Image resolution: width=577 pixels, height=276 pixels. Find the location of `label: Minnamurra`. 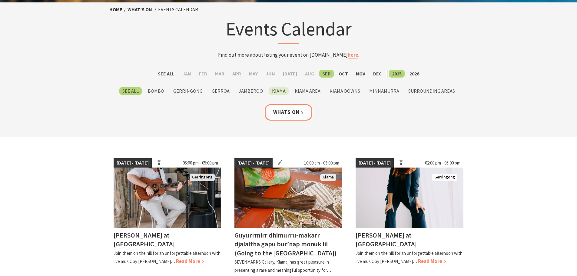

label: Minnamurra is located at coordinates (384, 91).